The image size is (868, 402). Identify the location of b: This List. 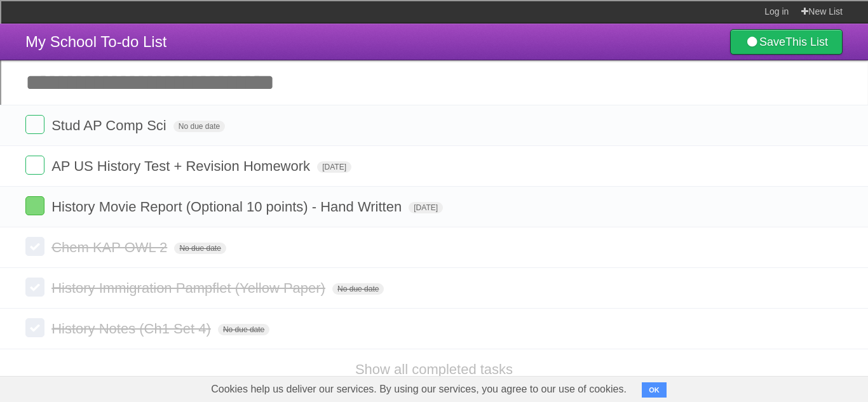
(806, 42).